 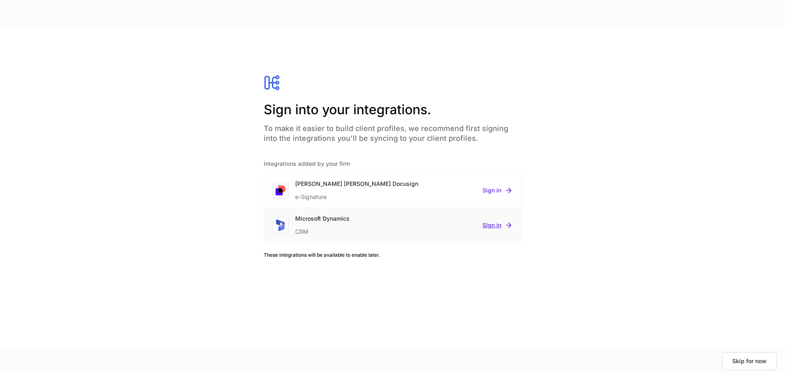 What do you see at coordinates (281, 225) in the screenshot?
I see `img: sIOyOZvWb5kUEAwh5D03bPzsWHrUXBSdsWHDhg8Ma8+nBQBvlija69eFAv+snJUCyn8AqO+ElBnIpgMAAAAASUVORK5CYII=` at bounding box center [281, 225].